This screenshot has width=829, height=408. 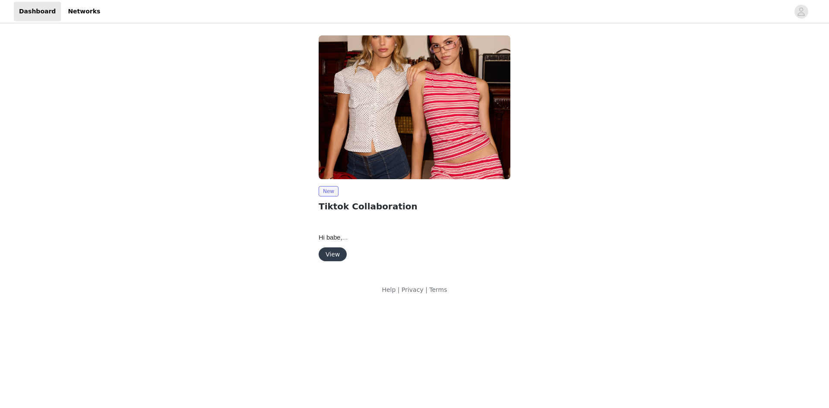 I want to click on img: Edikted, so click(x=415, y=107).